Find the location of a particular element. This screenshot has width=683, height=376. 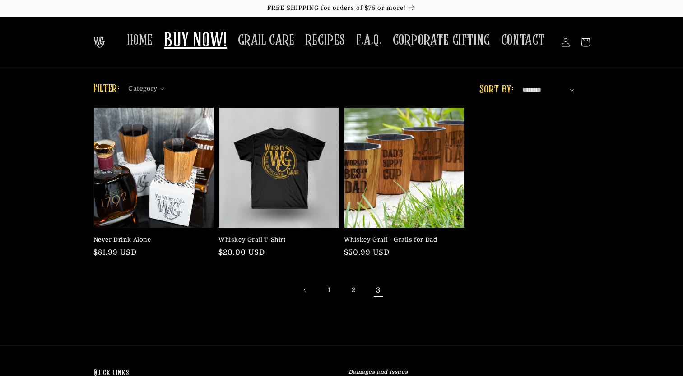

a: Whiskey Grail - Grails for Dad is located at coordinates (402, 240).